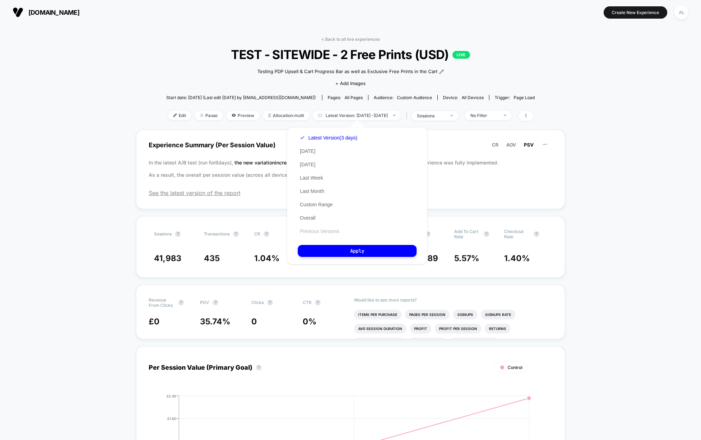  What do you see at coordinates (427, 315) in the screenshot?
I see `li: Pages Per Session` at bounding box center [427, 315].